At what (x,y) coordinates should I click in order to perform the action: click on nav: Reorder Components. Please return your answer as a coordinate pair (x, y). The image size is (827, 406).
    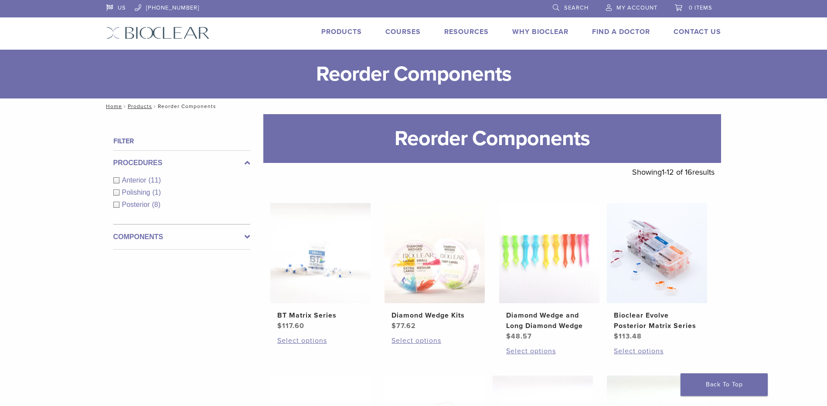
    Looking at the image, I should click on (414, 106).